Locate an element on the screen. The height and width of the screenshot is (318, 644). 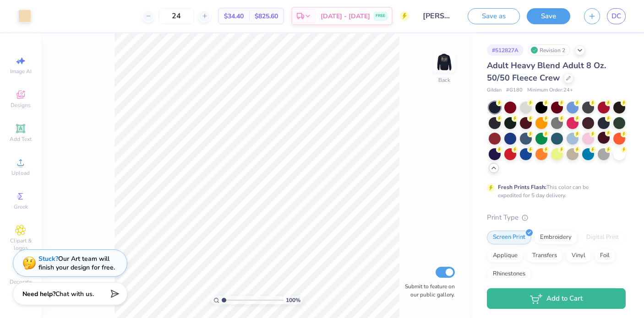
div: Print Type is located at coordinates (556, 217).